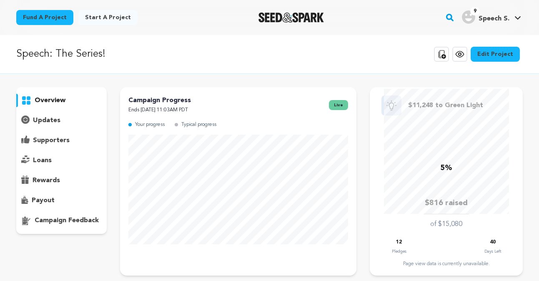 The height and width of the screenshot is (281, 539). Describe the element at coordinates (494, 19) in the screenshot. I see `span: Speech S.` at that location.